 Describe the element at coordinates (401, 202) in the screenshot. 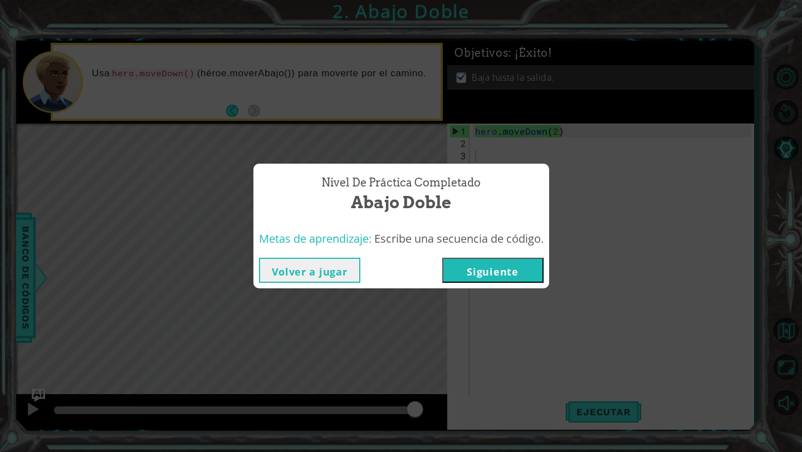

I see `span: Abajo Doble` at that location.